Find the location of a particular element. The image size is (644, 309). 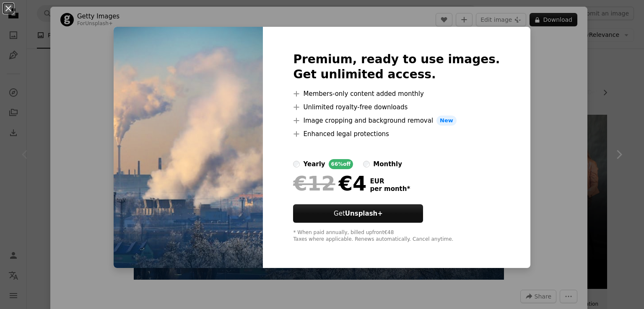

span: €12 is located at coordinates (314, 183).